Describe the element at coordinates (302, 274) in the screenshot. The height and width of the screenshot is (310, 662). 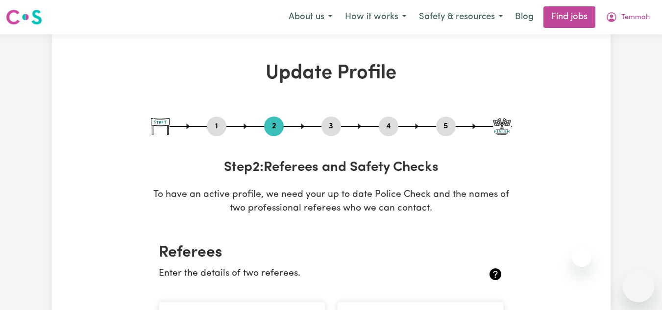
I see `p: Enter the details of two referees.` at that location.